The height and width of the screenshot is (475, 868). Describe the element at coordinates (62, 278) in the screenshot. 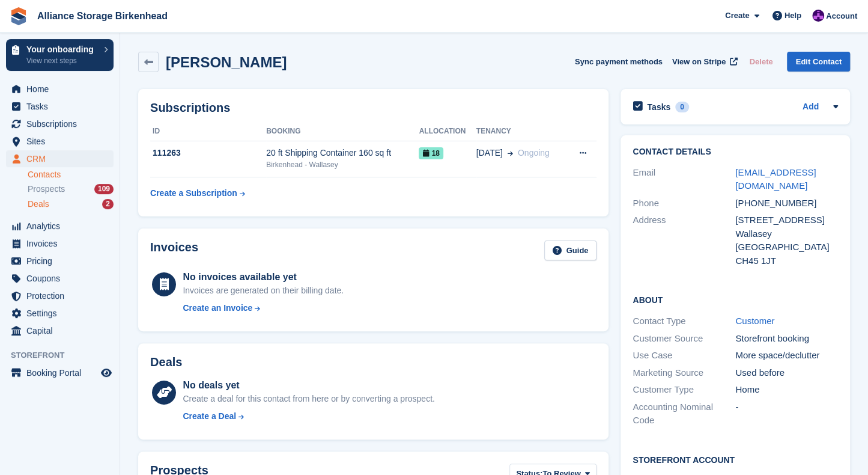

I see `span: Coupons` at that location.